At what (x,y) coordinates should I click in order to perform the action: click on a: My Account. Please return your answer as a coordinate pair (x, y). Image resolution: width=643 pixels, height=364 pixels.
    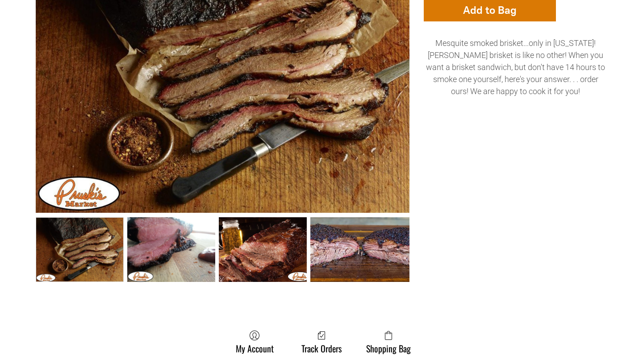
    Looking at the image, I should click on (255, 342).